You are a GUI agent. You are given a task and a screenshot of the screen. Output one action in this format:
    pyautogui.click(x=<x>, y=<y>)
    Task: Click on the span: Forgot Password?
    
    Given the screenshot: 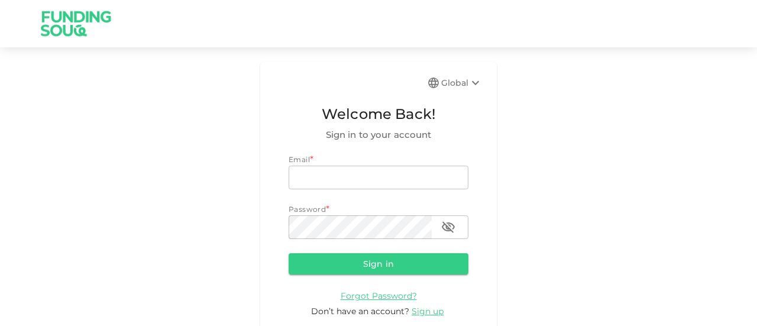 What is the action you would take?
    pyautogui.click(x=379, y=296)
    